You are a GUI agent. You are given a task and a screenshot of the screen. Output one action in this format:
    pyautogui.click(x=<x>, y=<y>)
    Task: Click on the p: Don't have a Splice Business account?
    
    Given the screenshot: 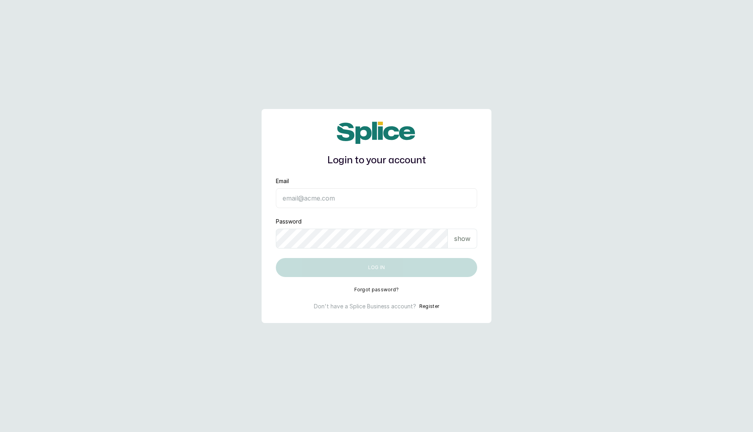 What is the action you would take?
    pyautogui.click(x=365, y=306)
    